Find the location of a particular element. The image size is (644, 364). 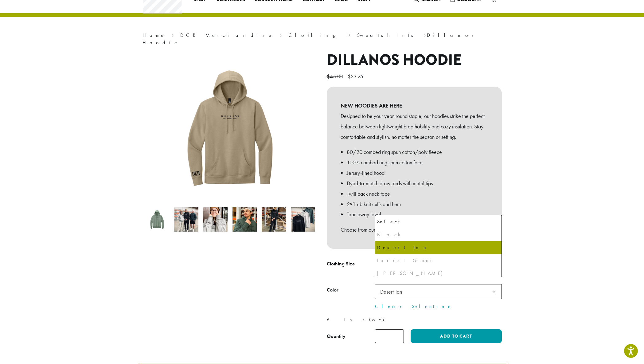

a: Clear Selection is located at coordinates (438, 306).